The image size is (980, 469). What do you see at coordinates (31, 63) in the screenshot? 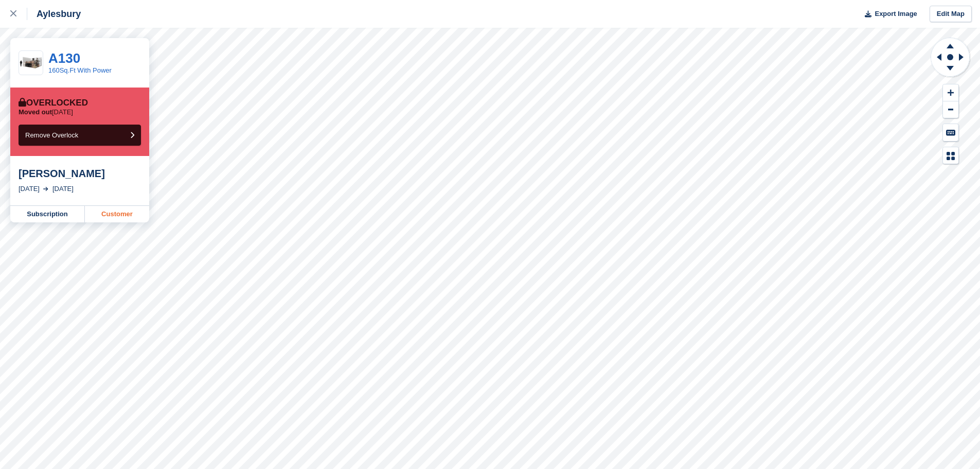
I see `img: 150-sqft-unit.jpg` at bounding box center [31, 63].